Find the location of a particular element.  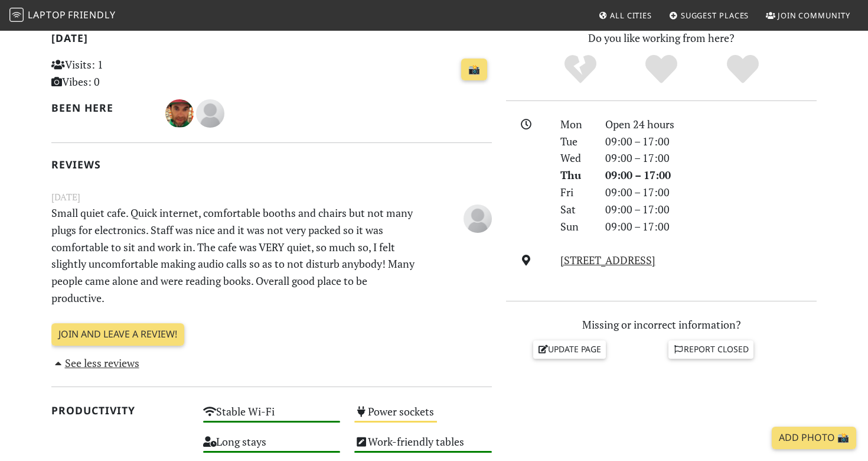

p: Do you like working from here? is located at coordinates (662, 38).